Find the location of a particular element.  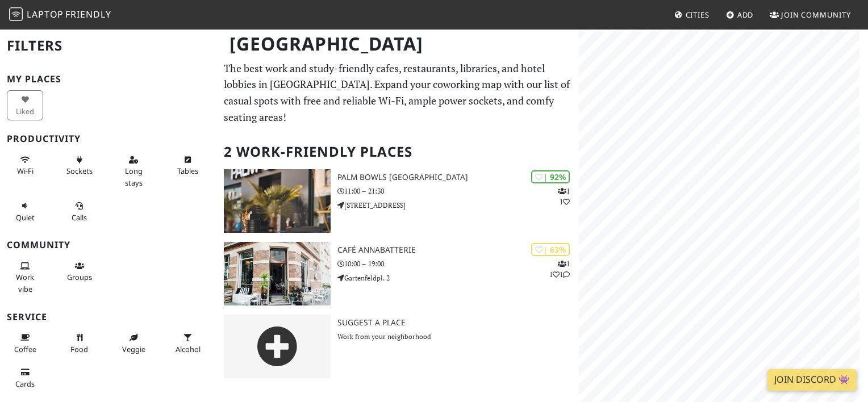

span: Long stays is located at coordinates (134, 176).